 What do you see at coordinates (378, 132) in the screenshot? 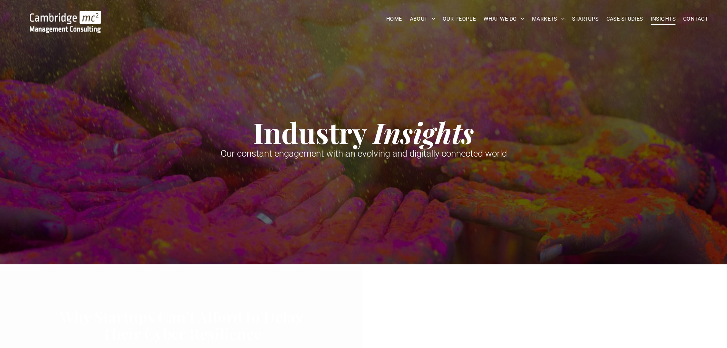
I see `strong: I` at bounding box center [378, 132].